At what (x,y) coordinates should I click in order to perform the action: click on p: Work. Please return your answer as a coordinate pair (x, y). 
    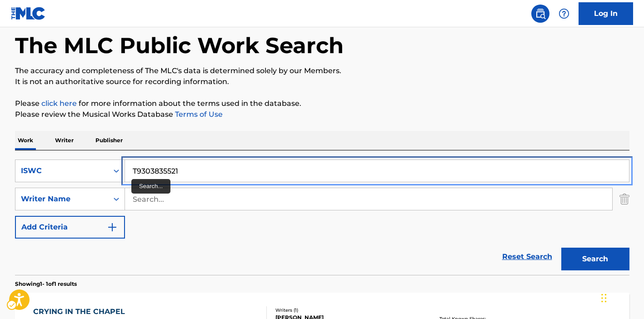
    Looking at the image, I should click on (25, 141).